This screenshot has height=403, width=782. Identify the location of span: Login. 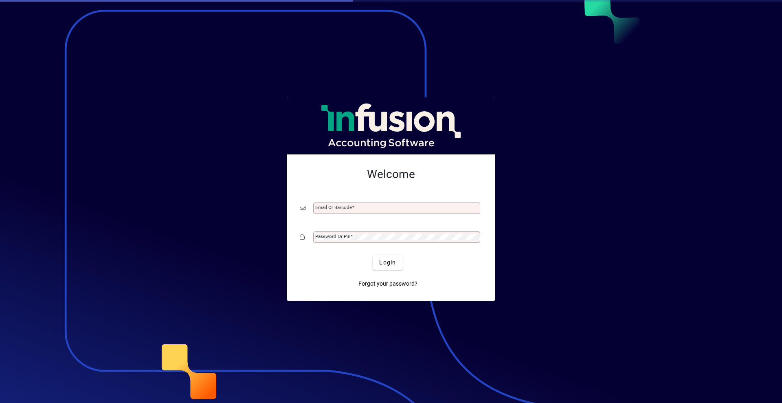
(387, 262).